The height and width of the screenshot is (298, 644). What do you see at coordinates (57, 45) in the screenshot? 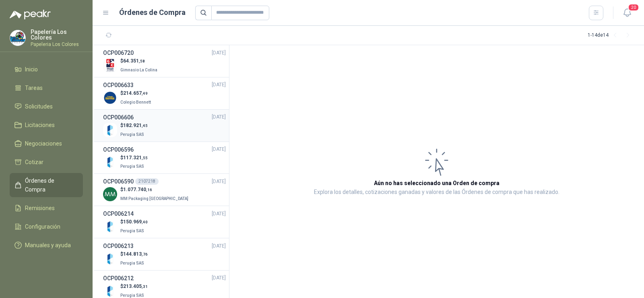
I see `p: Papeleria Los Colores` at bounding box center [57, 45].